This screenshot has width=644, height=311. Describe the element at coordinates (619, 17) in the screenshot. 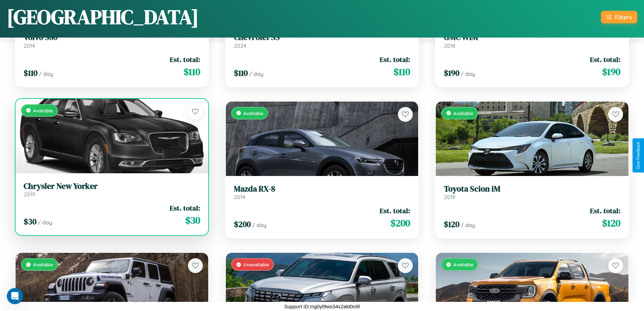

I see `button: Filters` at that location.